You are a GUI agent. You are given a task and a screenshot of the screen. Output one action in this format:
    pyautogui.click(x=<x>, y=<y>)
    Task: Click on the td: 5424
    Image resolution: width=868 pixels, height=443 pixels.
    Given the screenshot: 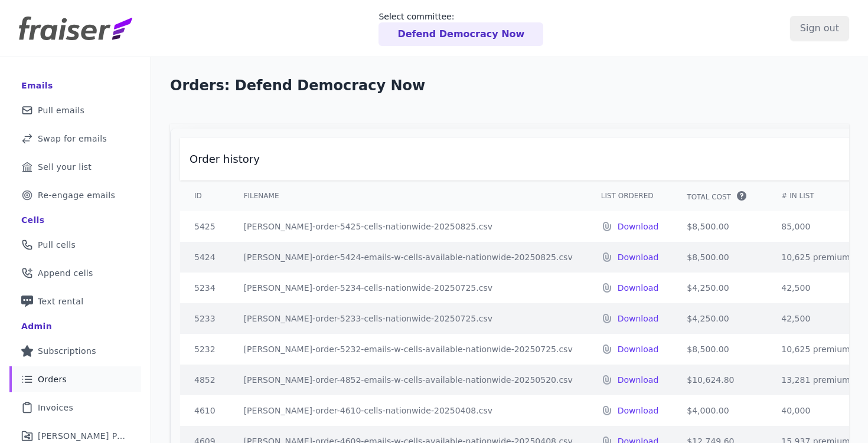 What is the action you would take?
    pyautogui.click(x=205, y=257)
    